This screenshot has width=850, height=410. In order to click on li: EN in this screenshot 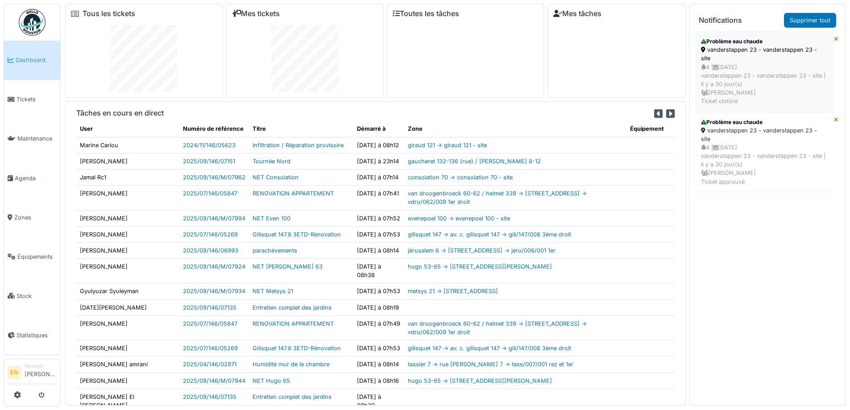, I will do `click(14, 373)`.